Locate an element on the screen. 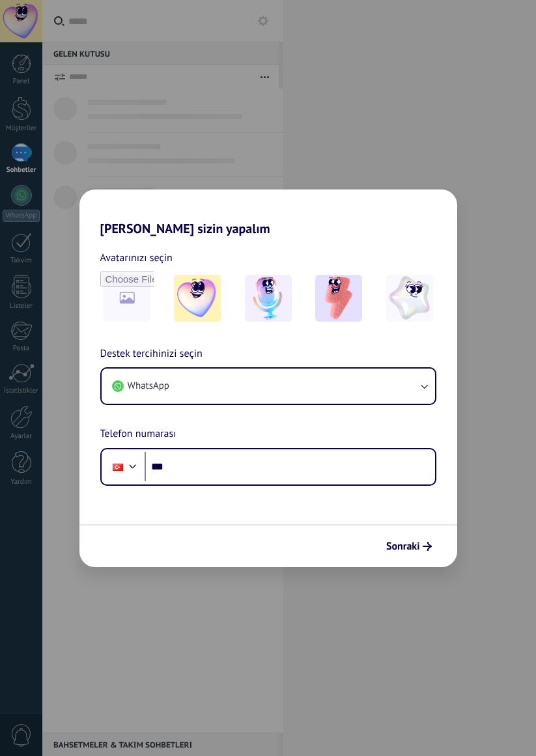 The height and width of the screenshot is (756, 536). span: WhatsApp is located at coordinates (148, 386).